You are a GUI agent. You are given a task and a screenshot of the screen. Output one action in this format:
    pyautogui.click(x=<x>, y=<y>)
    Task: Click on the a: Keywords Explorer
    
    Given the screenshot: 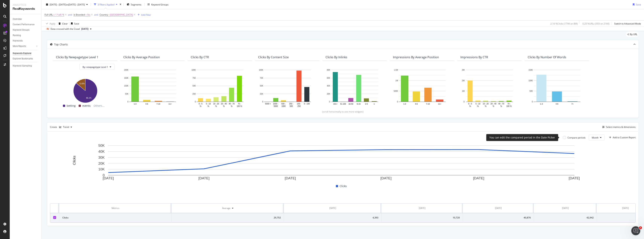 What is the action you would take?
    pyautogui.click(x=26, y=53)
    